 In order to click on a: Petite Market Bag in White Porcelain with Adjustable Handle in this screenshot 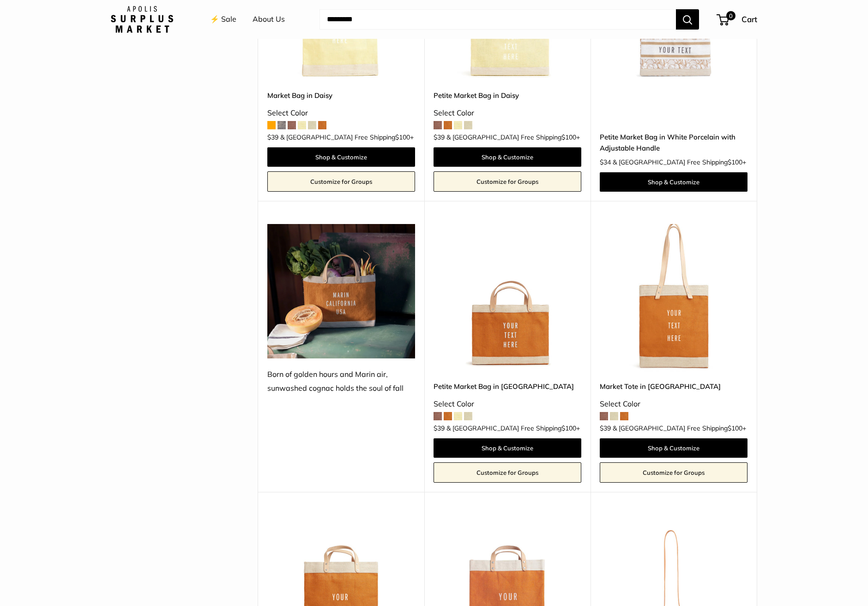, I will do `click(673, 142)`.